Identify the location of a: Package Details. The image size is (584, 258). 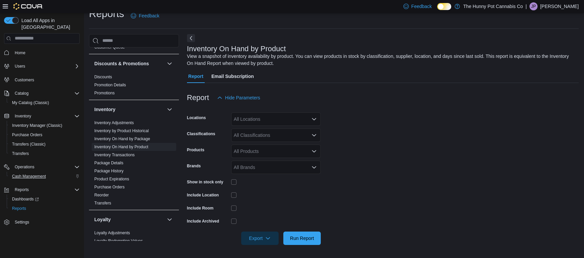
(109, 163).